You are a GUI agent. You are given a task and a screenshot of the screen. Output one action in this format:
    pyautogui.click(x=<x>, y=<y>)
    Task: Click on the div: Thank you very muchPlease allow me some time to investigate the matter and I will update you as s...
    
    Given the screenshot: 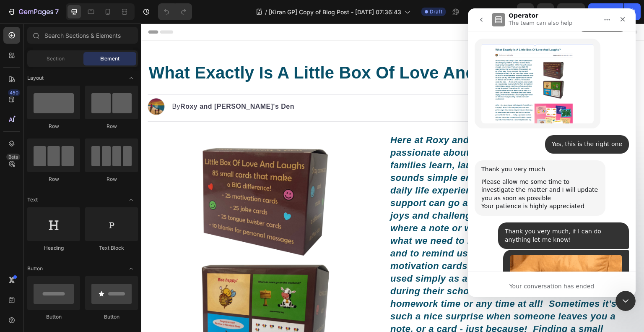 What is the action you would take?
    pyautogui.click(x=72, y=180)
    